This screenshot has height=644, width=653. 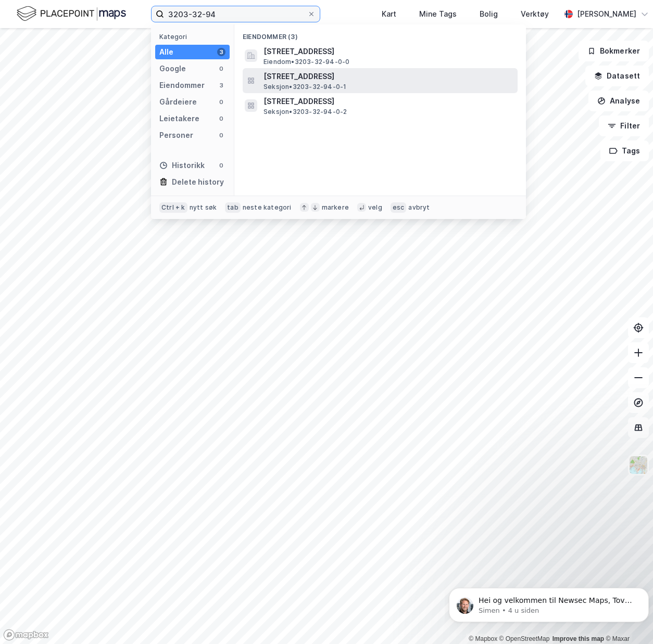 What do you see at coordinates (233, 208) in the screenshot?
I see `div: tab` at bounding box center [233, 208].